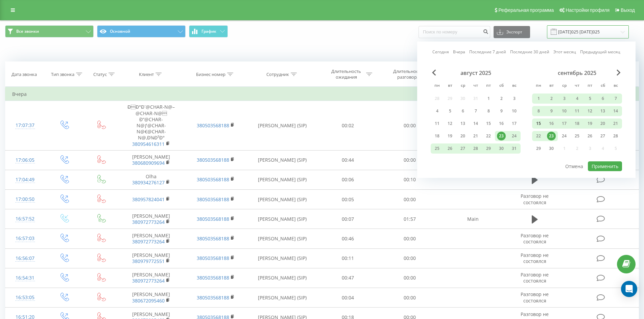 The height and width of the screenshot is (319, 644). I want to click on div: 12, so click(450, 124).